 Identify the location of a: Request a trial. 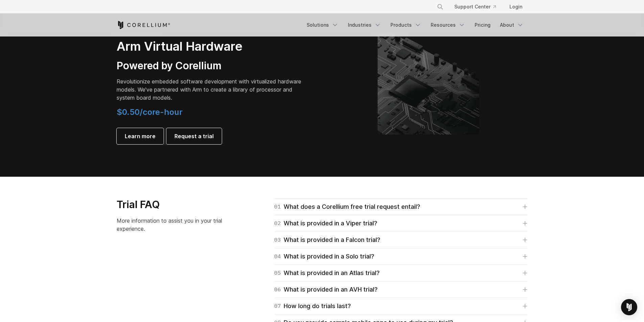
(194, 136).